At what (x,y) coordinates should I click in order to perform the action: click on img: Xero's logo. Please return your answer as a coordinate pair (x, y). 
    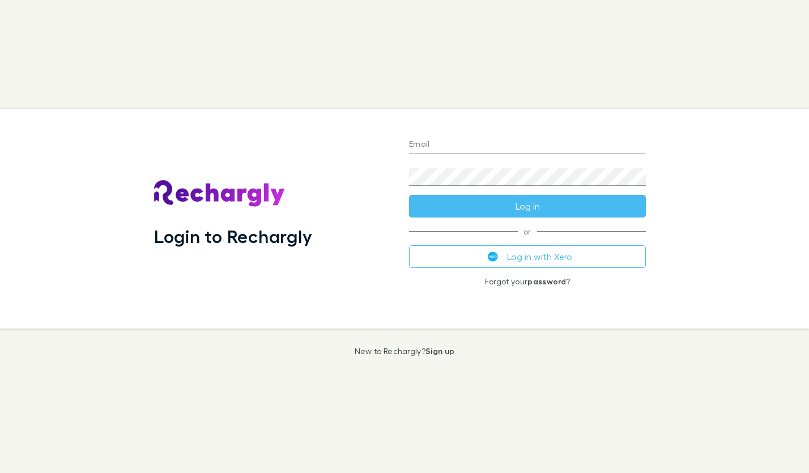
    Looking at the image, I should click on (493, 257).